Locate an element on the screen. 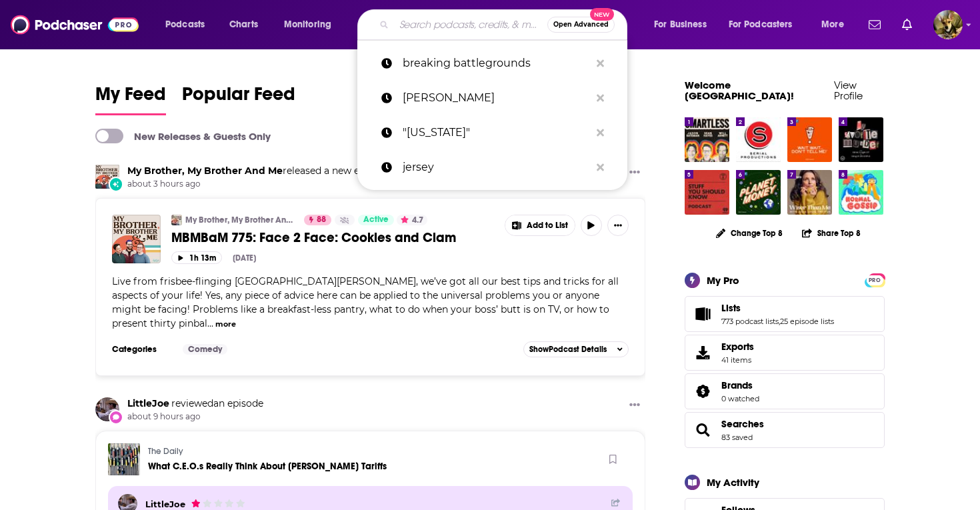  div: New Episode is located at coordinates (116, 184).